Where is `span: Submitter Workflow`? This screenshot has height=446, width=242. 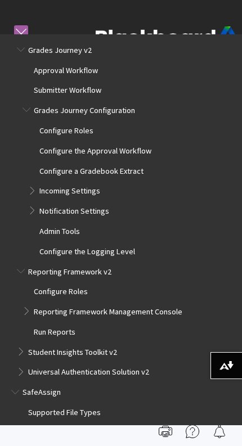
span: Submitter Workflow is located at coordinates (67, 89).